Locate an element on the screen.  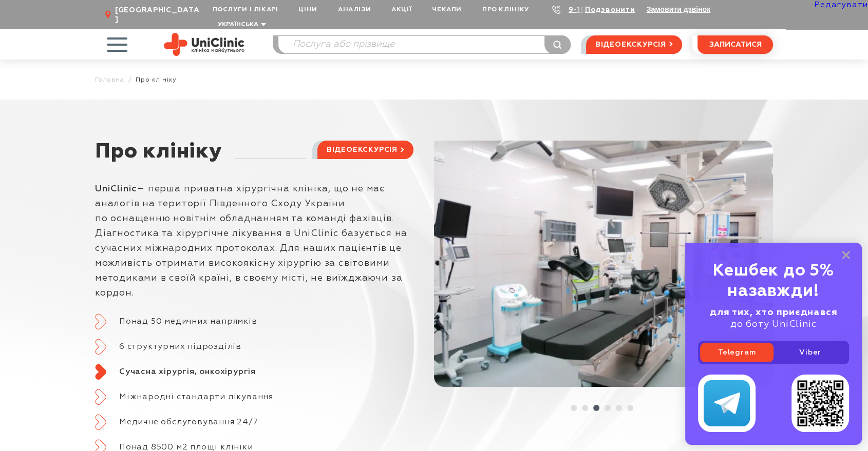
button: Українська is located at coordinates (240, 25).